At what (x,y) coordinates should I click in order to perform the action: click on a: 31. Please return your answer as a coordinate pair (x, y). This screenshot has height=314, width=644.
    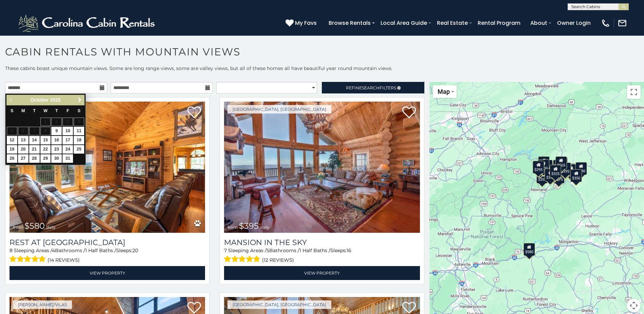
    Looking at the image, I should click on (68, 159).